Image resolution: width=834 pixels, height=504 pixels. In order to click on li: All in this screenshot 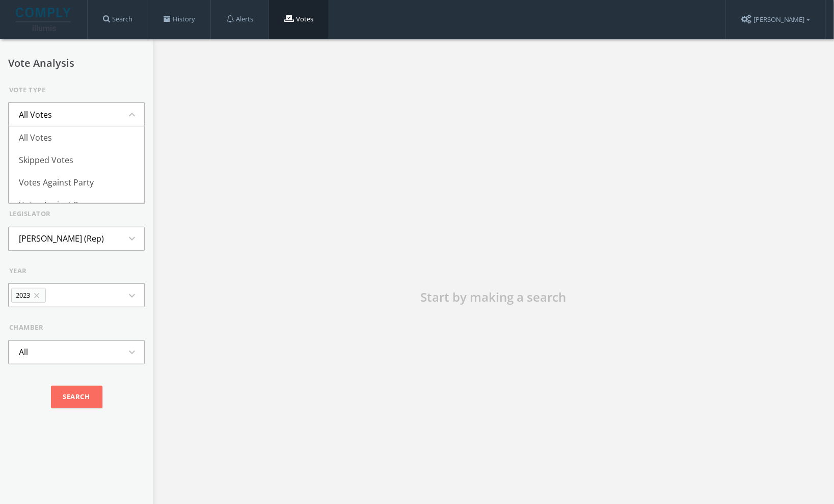, I will do `click(23, 352)`.